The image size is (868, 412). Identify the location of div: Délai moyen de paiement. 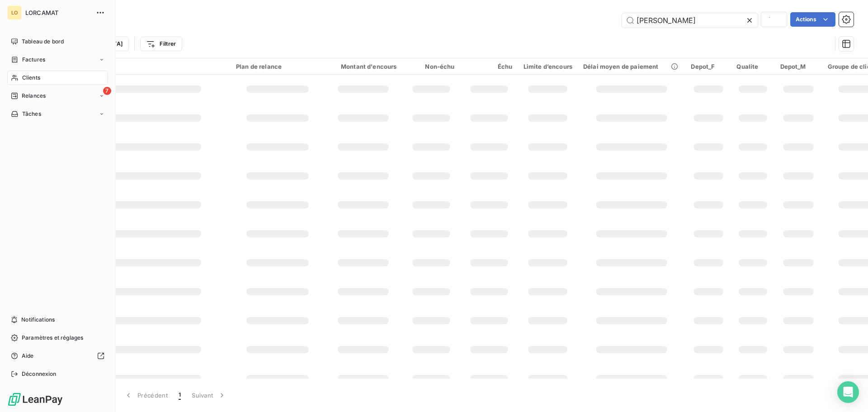
(632, 66).